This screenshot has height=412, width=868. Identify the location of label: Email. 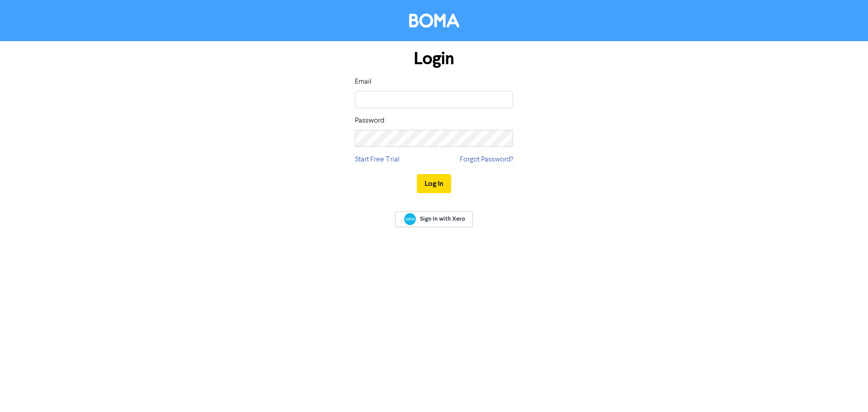
(363, 82).